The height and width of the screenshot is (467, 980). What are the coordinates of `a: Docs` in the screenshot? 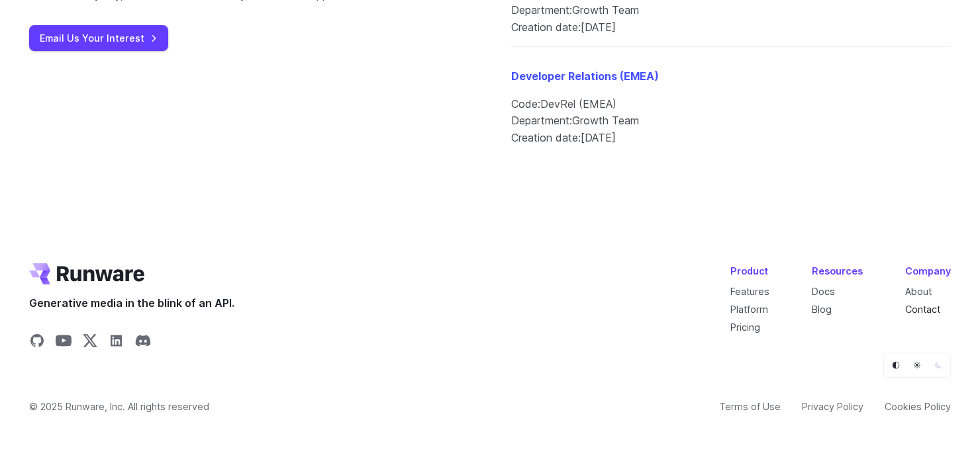 It's located at (823, 291).